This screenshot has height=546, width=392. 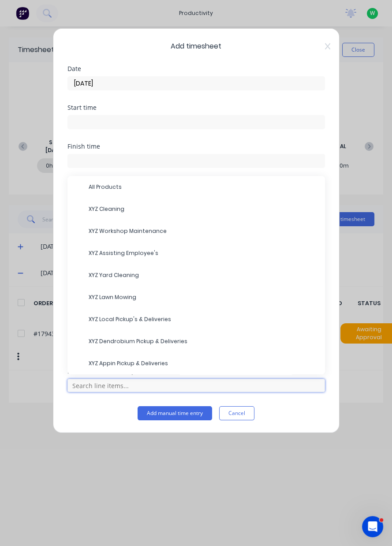 I want to click on div: Product worked on (Optional), so click(x=196, y=371).